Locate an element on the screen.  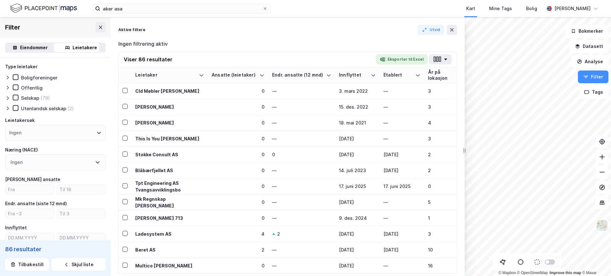
div: 86 resultater is located at coordinates (55, 250).